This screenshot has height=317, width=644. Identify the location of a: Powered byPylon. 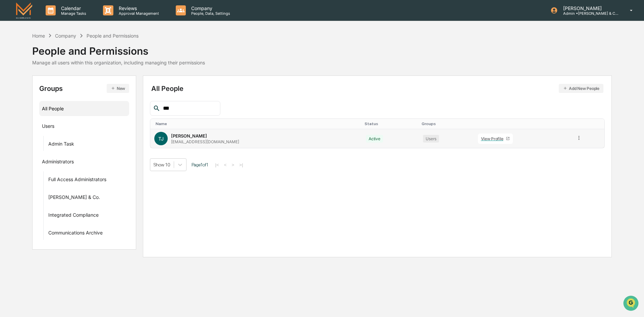
(64, 116).